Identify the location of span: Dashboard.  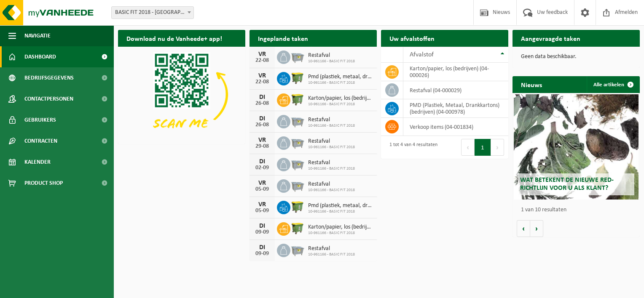
(40, 57).